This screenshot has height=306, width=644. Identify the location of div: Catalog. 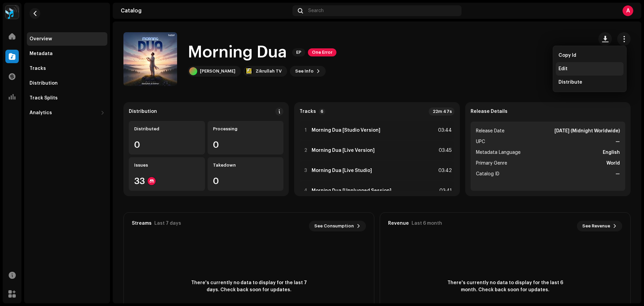
(205, 11).